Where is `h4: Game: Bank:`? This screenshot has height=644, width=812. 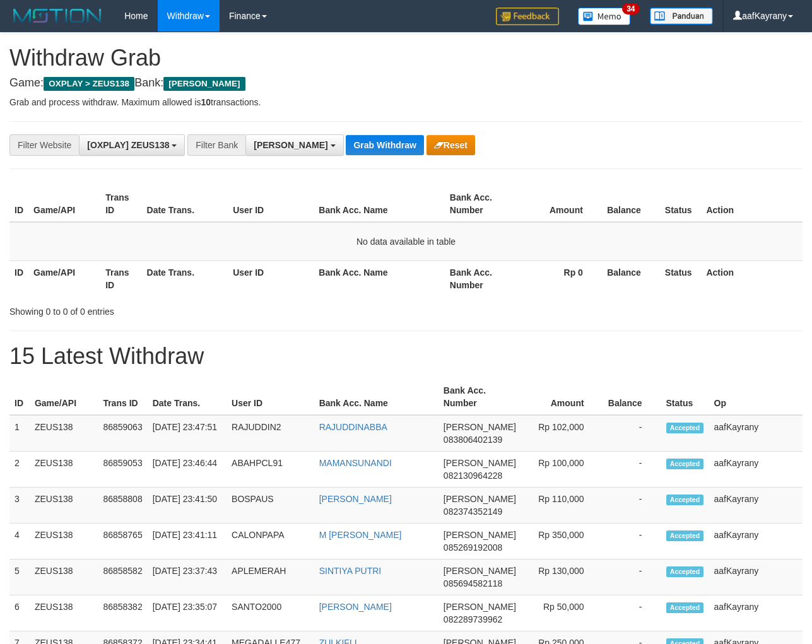 h4: Game: Bank: is located at coordinates (406, 83).